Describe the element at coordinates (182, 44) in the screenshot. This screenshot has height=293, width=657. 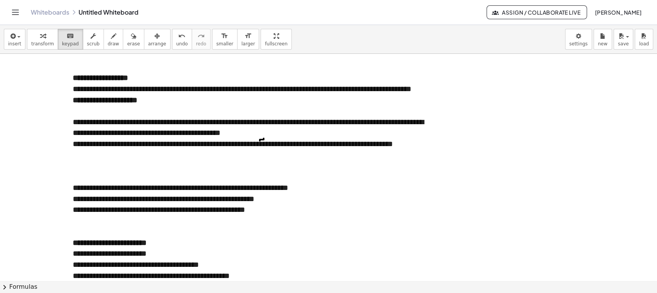
I see `span: undo` at that location.